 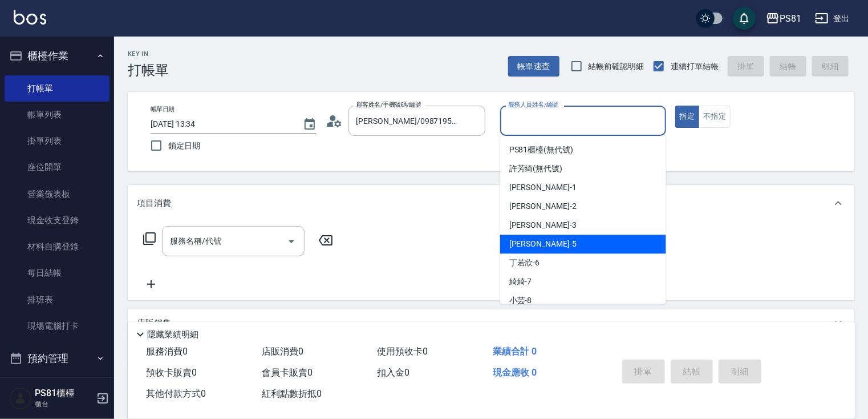 I want to click on span: 業績合計 0, so click(x=515, y=352).